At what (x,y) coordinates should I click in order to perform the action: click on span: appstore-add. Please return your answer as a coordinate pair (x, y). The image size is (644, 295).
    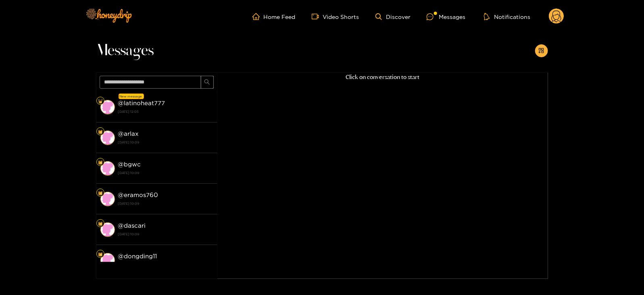
    Looking at the image, I should click on (541, 51).